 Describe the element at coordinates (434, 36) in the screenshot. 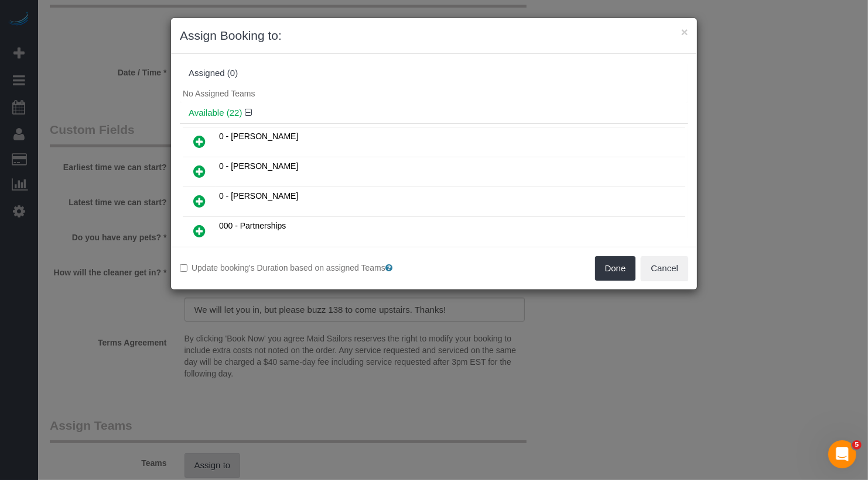

I see `h3: Assign Booking to:` at that location.